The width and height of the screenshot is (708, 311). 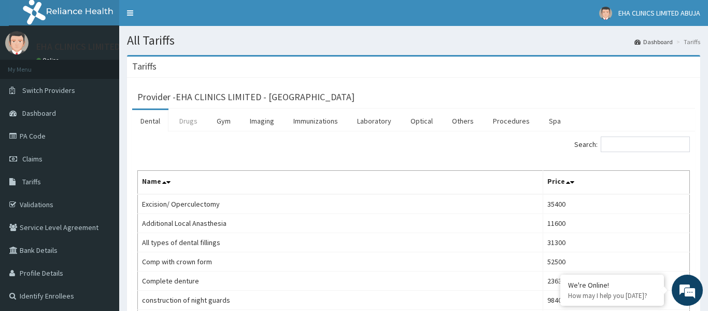 I want to click on p: EHA CLINICS LIMITED ABUJA, so click(x=92, y=47).